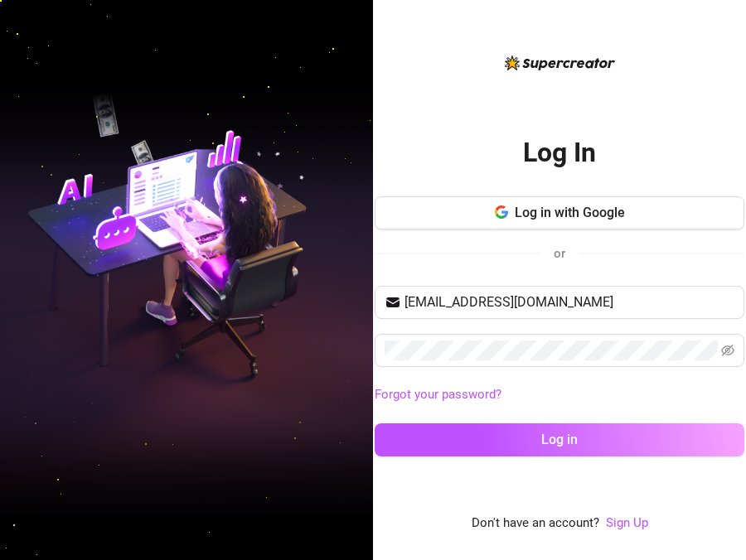 This screenshot has height=560, width=746. I want to click on span: eye-invisible, so click(727, 350).